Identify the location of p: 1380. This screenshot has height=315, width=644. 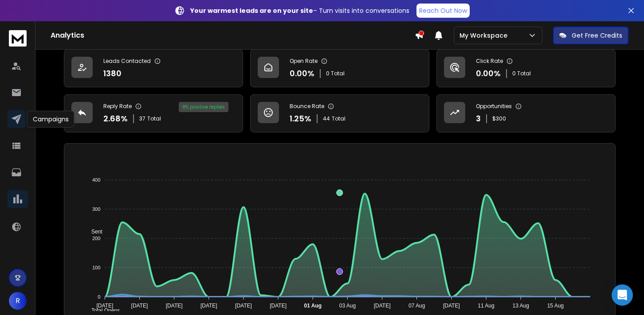
(112, 73).